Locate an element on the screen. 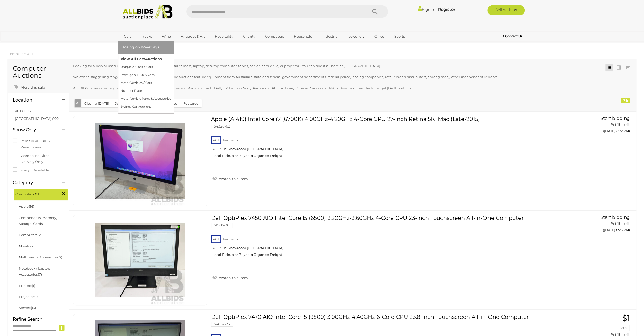 The image size is (644, 336). a: Register is located at coordinates (447, 9).